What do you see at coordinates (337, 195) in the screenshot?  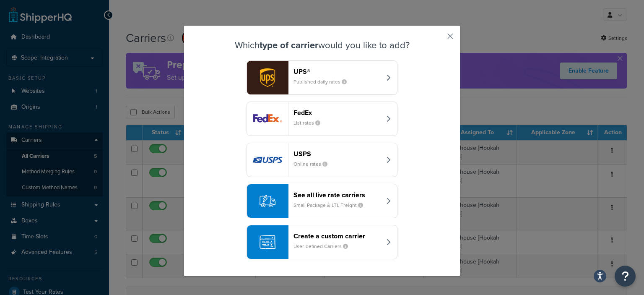 I see `header: See all live rate carriers` at bounding box center [337, 195].